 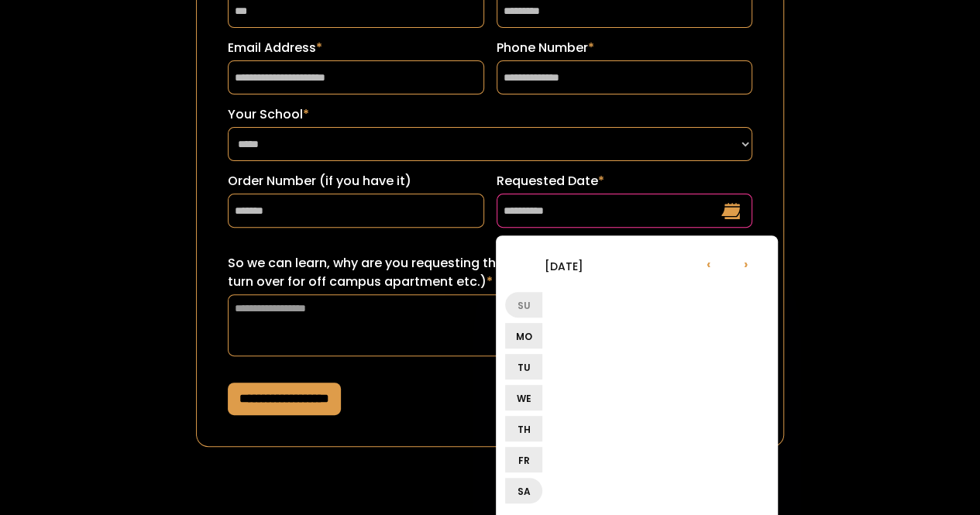 What do you see at coordinates (625, 181) in the screenshot?
I see `label: Requested Date` at bounding box center [625, 181].